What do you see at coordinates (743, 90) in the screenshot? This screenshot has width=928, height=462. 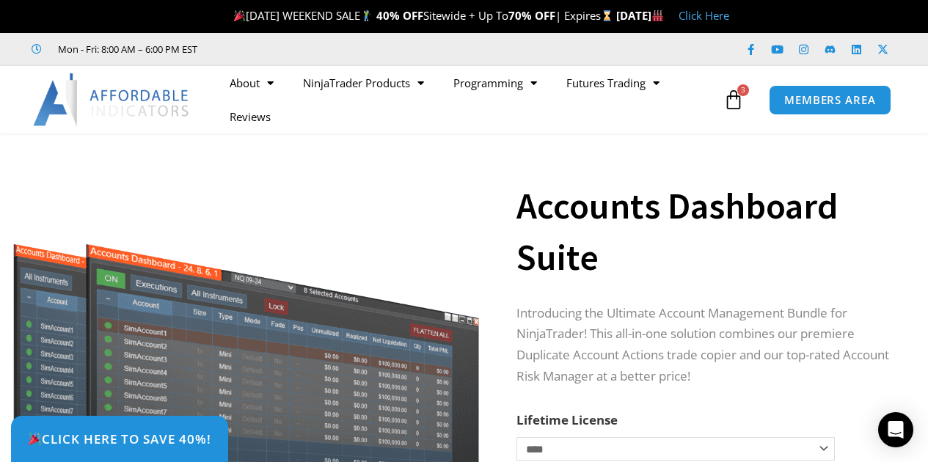 I see `span: 3` at bounding box center [743, 90].